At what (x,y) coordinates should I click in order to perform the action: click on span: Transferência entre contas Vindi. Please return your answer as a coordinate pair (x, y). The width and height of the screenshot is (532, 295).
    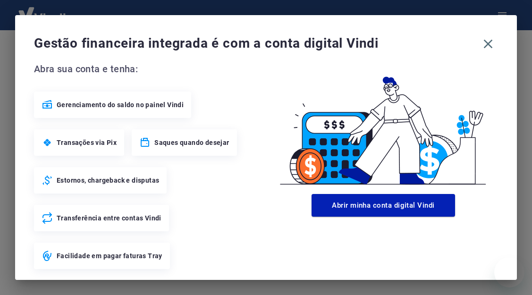
    Looking at the image, I should click on (109, 218).